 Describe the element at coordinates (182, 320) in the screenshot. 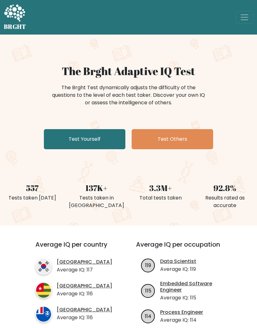

I see `p: Average IQ: 114` at that location.